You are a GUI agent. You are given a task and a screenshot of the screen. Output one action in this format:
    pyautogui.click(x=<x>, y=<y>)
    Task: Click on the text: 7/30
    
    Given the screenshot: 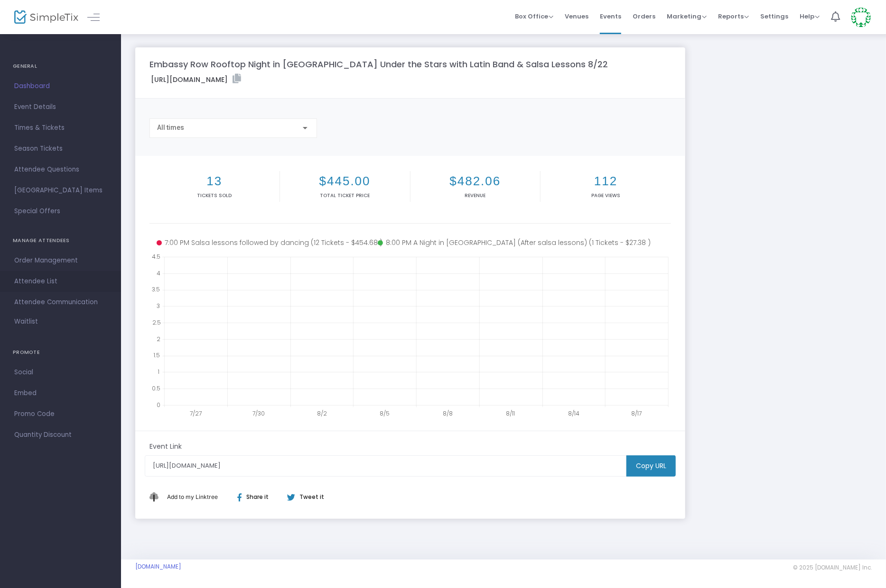 What is the action you would take?
    pyautogui.click(x=259, y=413)
    